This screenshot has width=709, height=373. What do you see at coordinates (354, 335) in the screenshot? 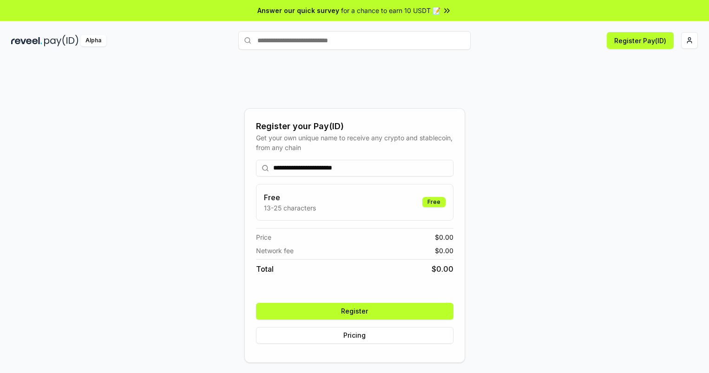
I see `button: Pricing` at bounding box center [354, 335].